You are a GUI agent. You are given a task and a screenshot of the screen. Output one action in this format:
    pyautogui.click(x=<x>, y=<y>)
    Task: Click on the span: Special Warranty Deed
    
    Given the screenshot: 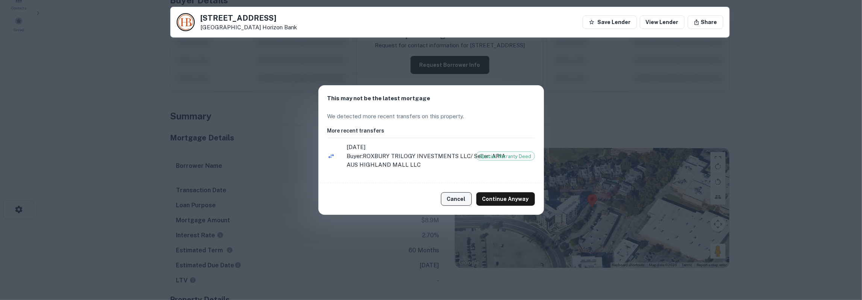 What is the action you would take?
    pyautogui.click(x=505, y=156)
    